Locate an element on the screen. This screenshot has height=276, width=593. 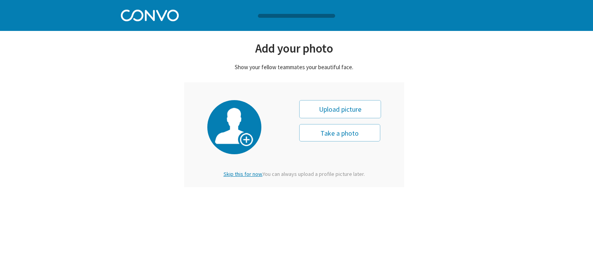
img: Convo Logo is located at coordinates (150, 14).